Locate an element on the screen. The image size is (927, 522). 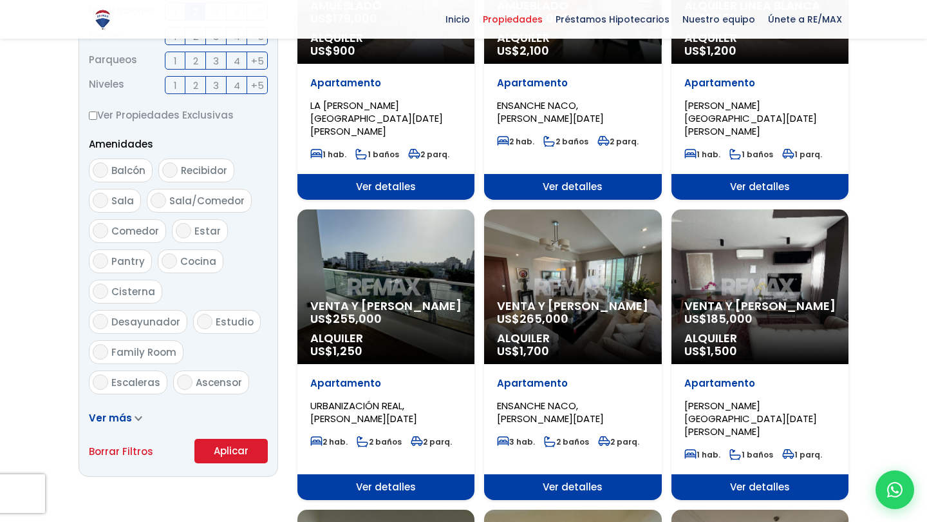
input: Sala is located at coordinates (100, 200).